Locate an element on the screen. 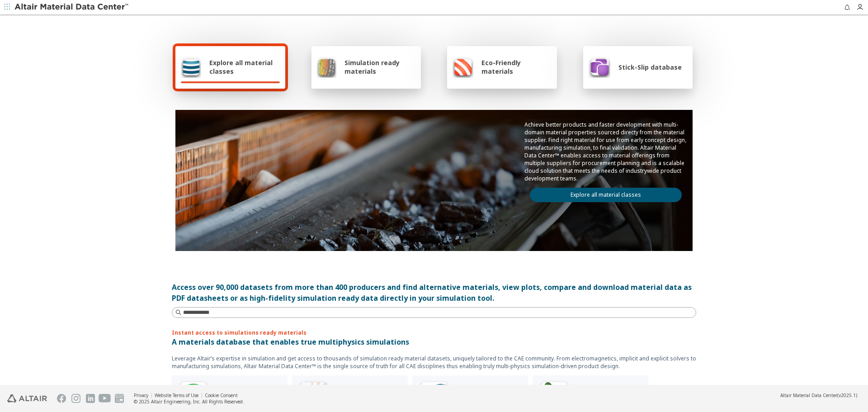 This screenshot has height=412, width=868. a: Website Terms of Use is located at coordinates (176, 396).